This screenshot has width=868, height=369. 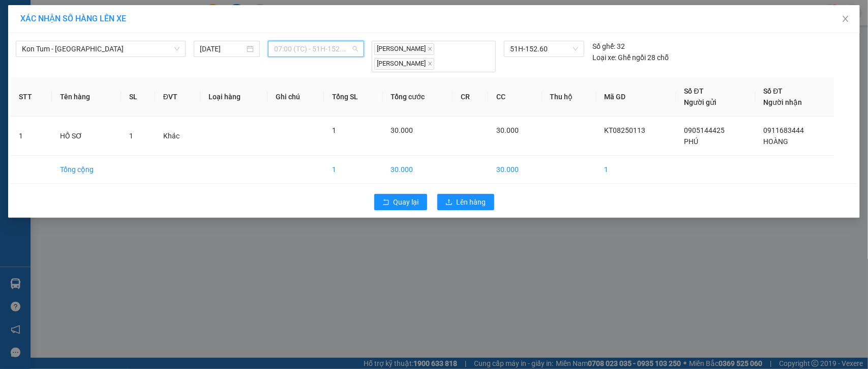 I want to click on th: Ghi chú, so click(x=296, y=97).